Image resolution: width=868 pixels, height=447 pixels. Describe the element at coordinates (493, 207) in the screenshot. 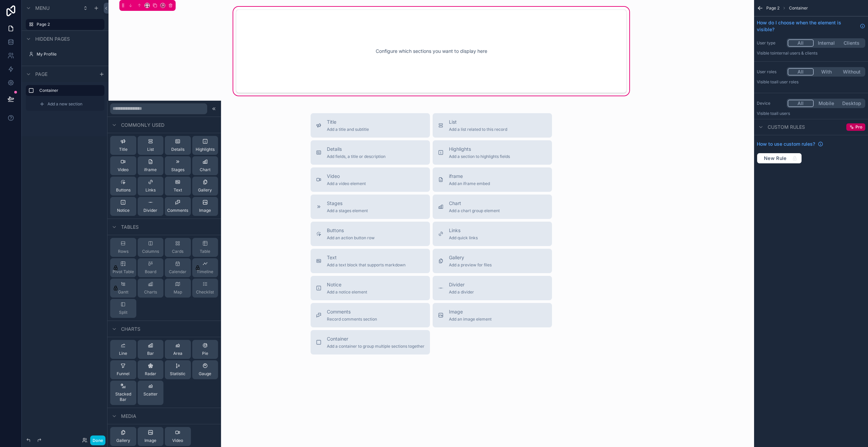

I see `button: ChartAdd a chart group element` at that location.